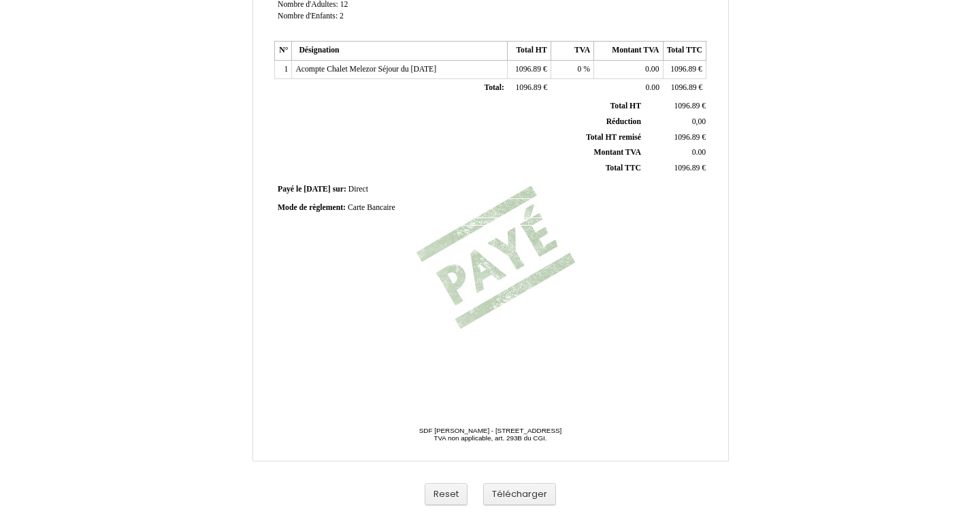 The width and height of the screenshot is (980, 514). Describe the element at coordinates (700, 121) in the screenshot. I see `span: 0,00` at that location.